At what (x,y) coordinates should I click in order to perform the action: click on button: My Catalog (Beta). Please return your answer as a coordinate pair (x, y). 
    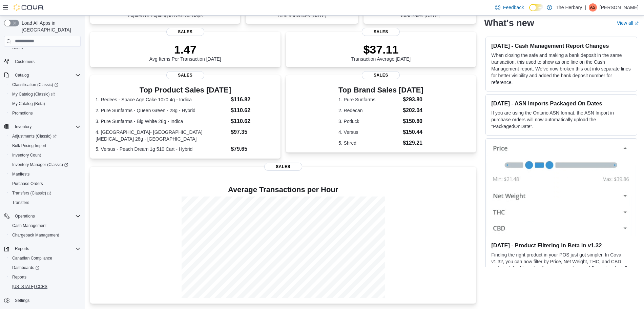
    Looking at the image, I should click on (45, 104).